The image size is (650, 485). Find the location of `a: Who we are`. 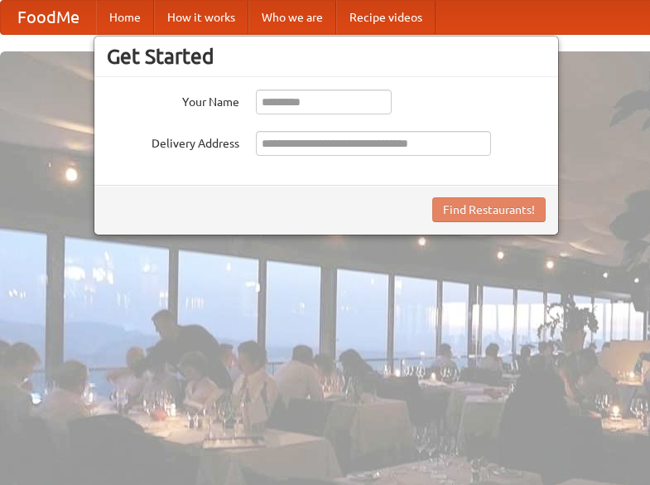

a: Who we are is located at coordinates (292, 17).